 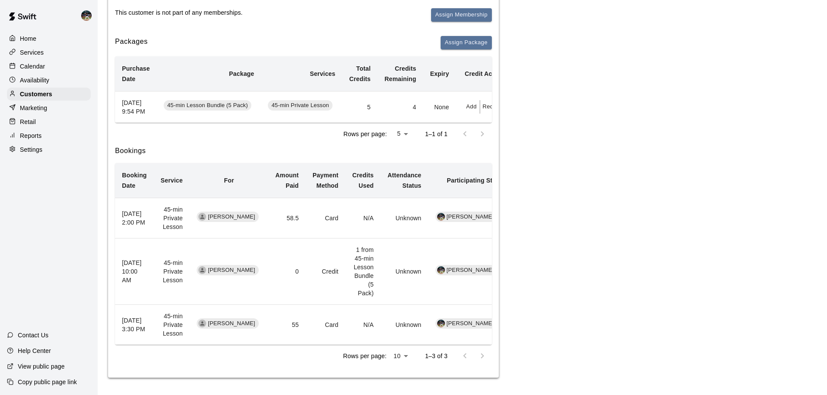 What do you see at coordinates (287, 325) in the screenshot?
I see `td: 55` at bounding box center [287, 325].